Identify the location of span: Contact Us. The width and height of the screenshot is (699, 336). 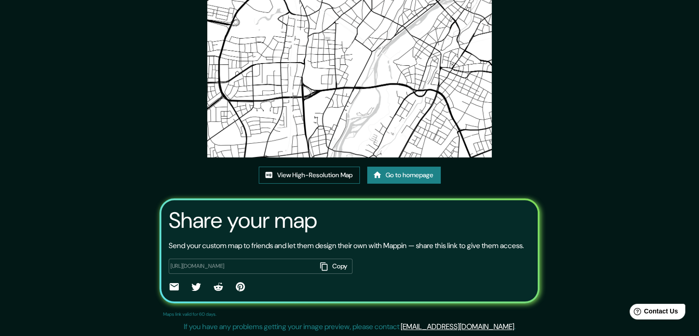
(44, 11).